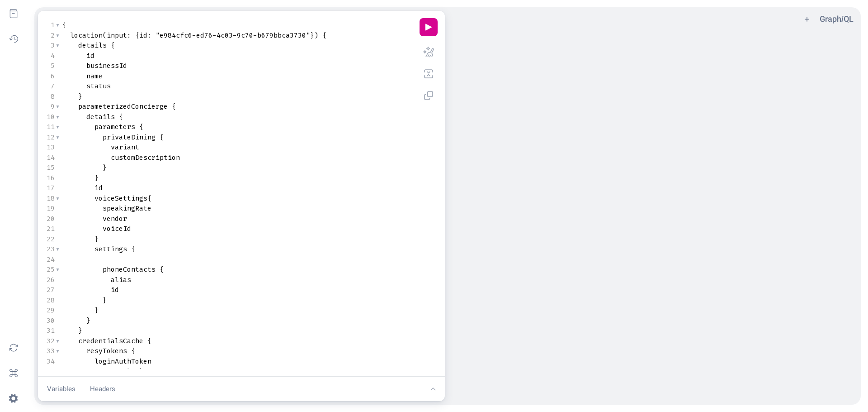 The width and height of the screenshot is (868, 412). What do you see at coordinates (127, 208) in the screenshot?
I see `span: speakingRate` at bounding box center [127, 208].